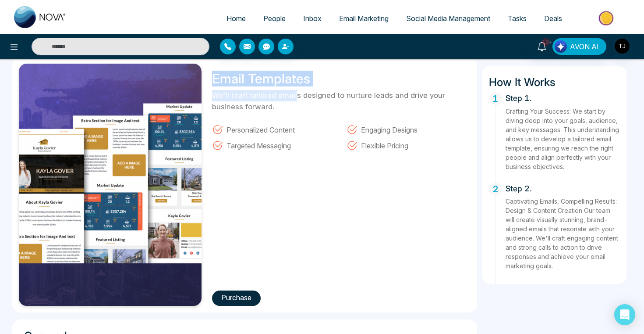 The image size is (644, 334). Describe the element at coordinates (385, 145) in the screenshot. I see `span: Flexible Pricing` at that location.